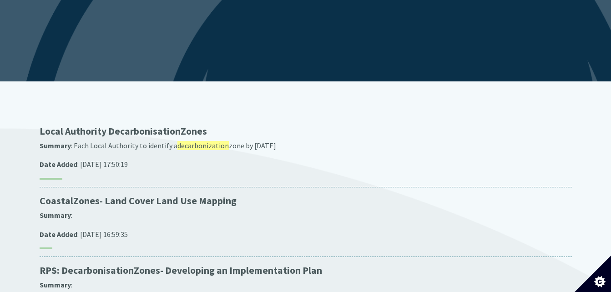 This screenshot has width=611, height=292. Describe the element at coordinates (203, 146) in the screenshot. I see `span: decarbonization` at that location.